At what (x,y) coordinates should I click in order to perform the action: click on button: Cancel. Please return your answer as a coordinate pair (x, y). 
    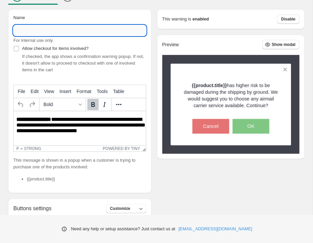
    Looking at the image, I should click on (211, 126).